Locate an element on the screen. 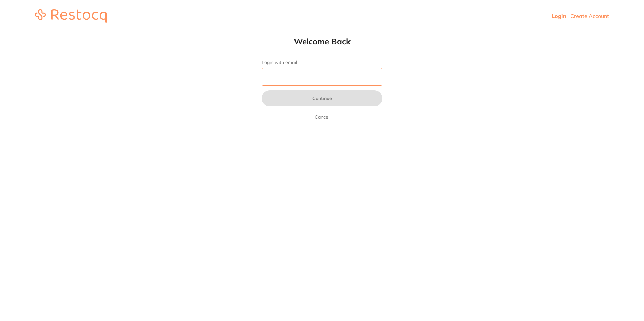 This screenshot has height=321, width=644. a: Cancel is located at coordinates (322, 117).